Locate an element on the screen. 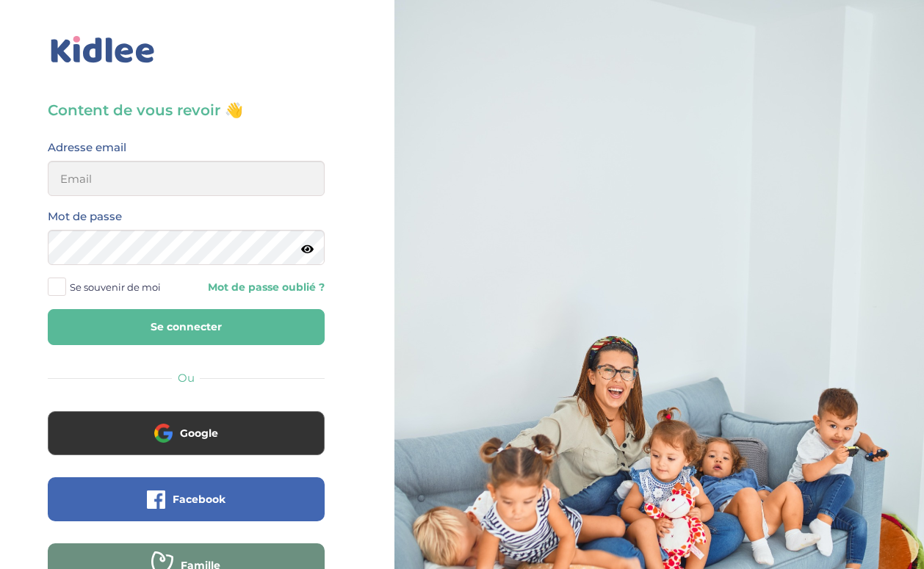 This screenshot has width=924, height=569. img: logo_kidlee_bleu is located at coordinates (103, 50).